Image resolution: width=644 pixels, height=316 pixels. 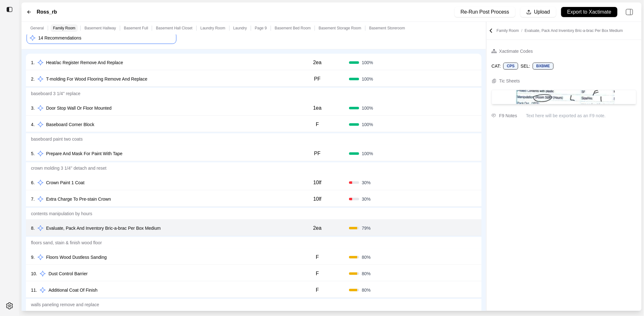 What do you see at coordinates (485, 12) in the screenshot?
I see `p: Re-Run Post Process` at bounding box center [485, 12].